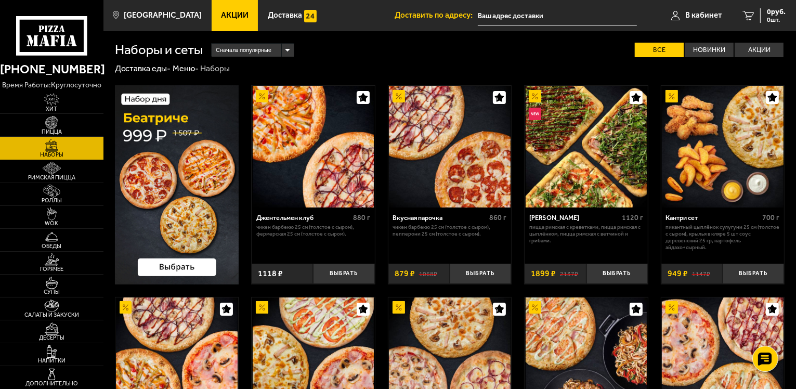 This screenshot has width=796, height=389. Describe the element at coordinates (313, 231) in the screenshot. I see `p: Чикен Барбекю 25 см (толстое с сыром), Фермерская 25 см (толстое с сыром).` at that location.